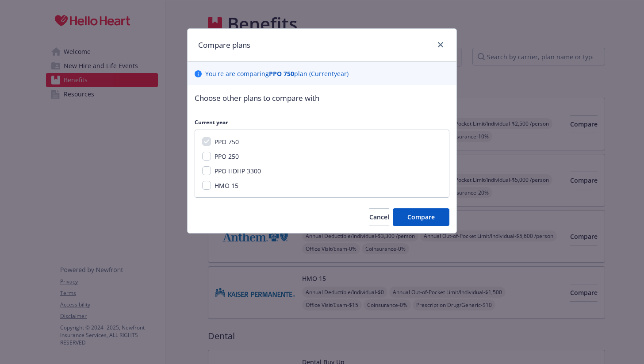 The height and width of the screenshot is (364, 644). What do you see at coordinates (226, 156) in the screenshot?
I see `span: PPO 250` at bounding box center [226, 156].